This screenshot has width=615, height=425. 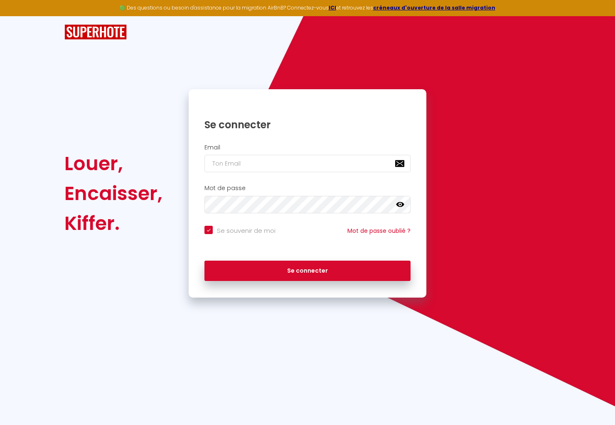 I want to click on h2: Email, so click(x=307, y=147).